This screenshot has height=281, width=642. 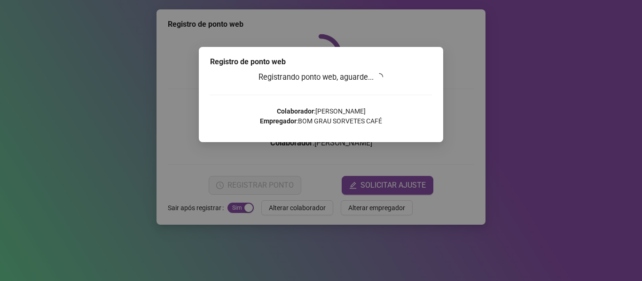 What do you see at coordinates (380, 77) in the screenshot?
I see `span: loading` at bounding box center [380, 77].